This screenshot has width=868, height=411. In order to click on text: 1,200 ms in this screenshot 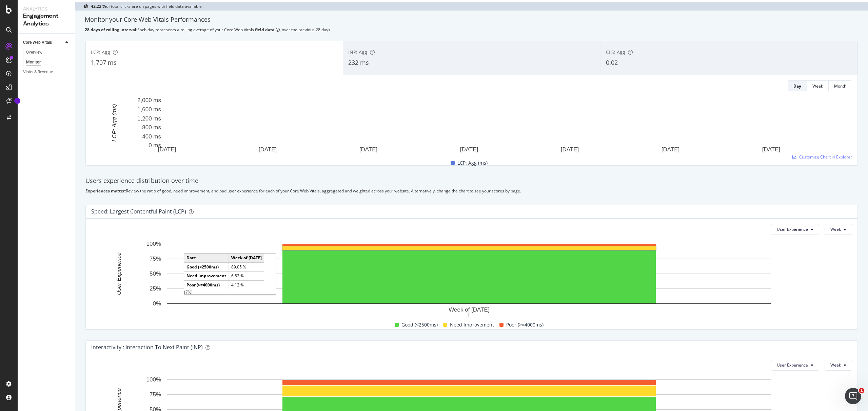, I will do `click(149, 118)`.